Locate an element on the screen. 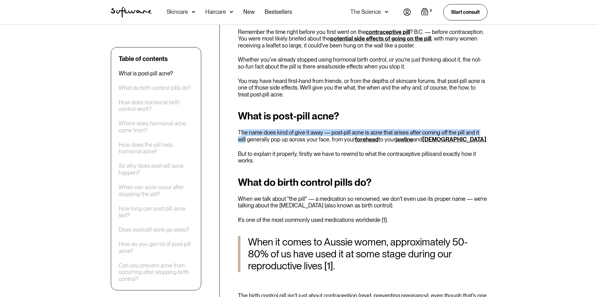 The height and width of the screenshot is (297, 598). div: Skincare is located at coordinates (177, 12).